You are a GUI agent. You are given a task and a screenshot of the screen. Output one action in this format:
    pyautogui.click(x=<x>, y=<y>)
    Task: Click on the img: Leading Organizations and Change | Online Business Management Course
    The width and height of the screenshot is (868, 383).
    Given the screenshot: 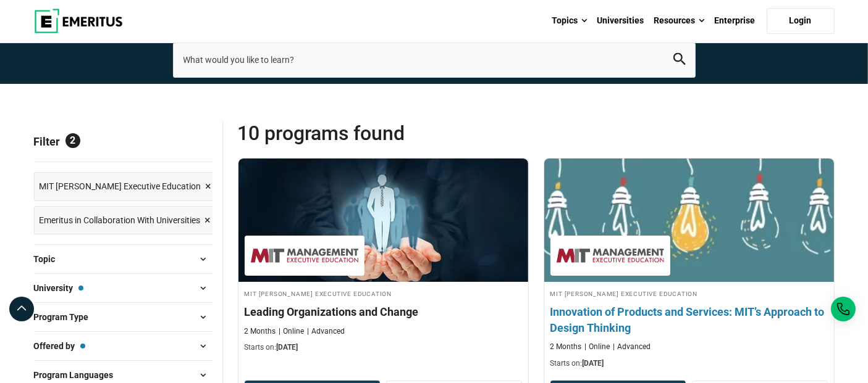 What is the action you would take?
    pyautogui.click(x=383, y=220)
    